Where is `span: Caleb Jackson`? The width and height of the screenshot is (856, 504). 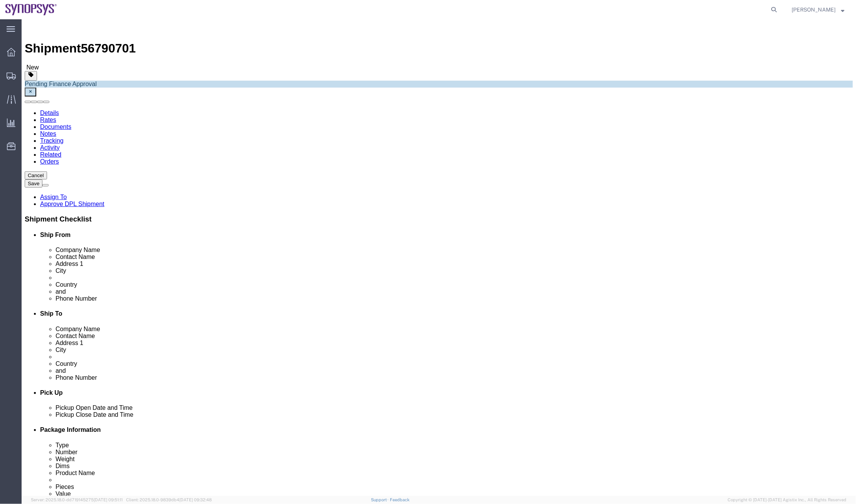
span: Caleb Jackson is located at coordinates (814, 10).